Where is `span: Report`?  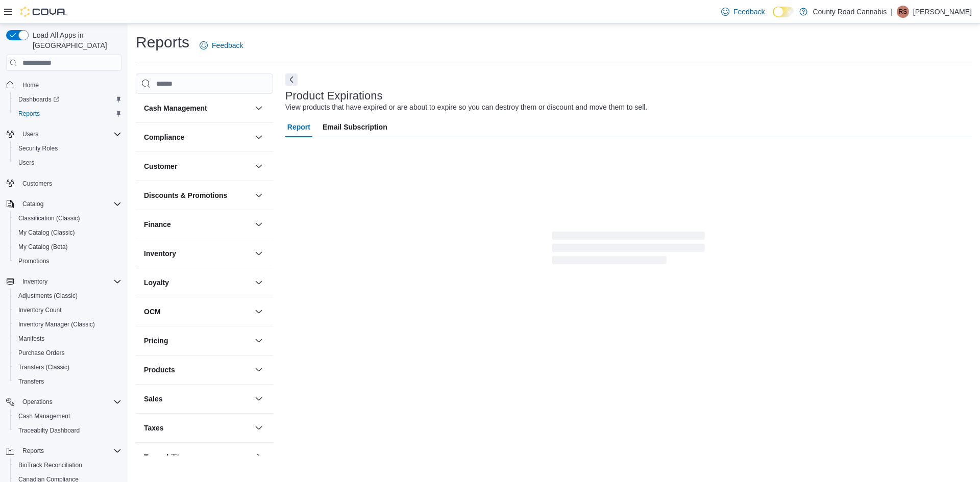
span: Report is located at coordinates (298, 127).